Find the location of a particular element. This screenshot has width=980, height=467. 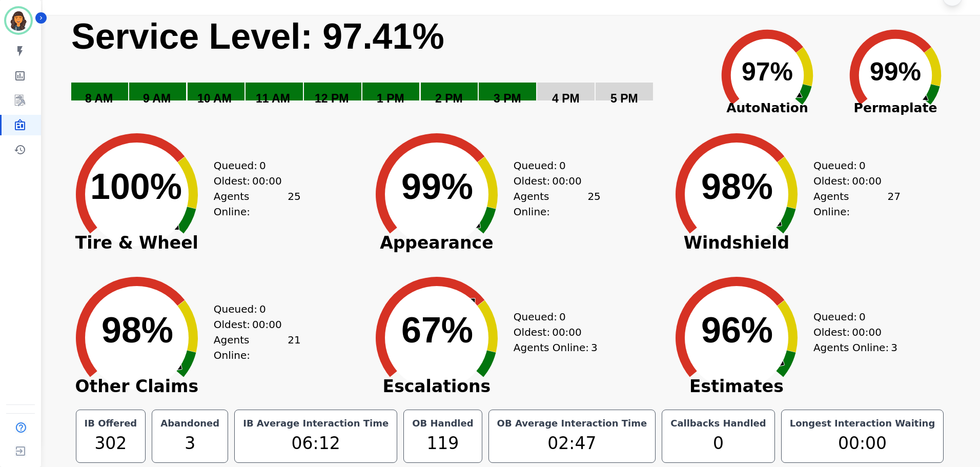

text: 5 PM is located at coordinates (624, 98).